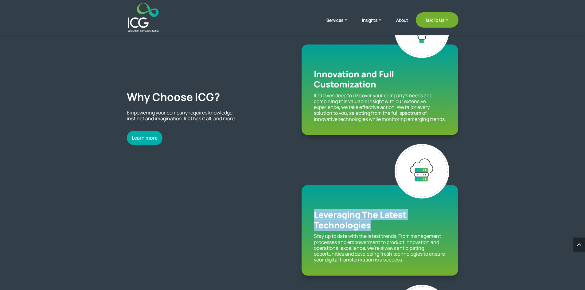  I want to click on a: Learn more, so click(145, 138).